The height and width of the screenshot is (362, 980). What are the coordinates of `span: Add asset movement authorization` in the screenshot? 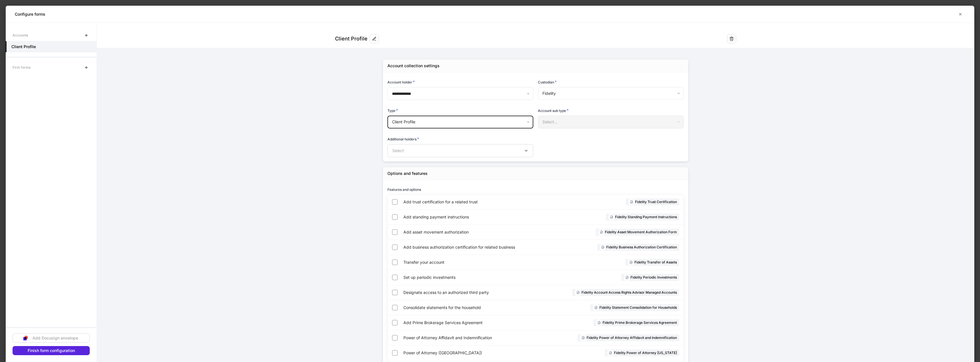 It's located at (466, 232).